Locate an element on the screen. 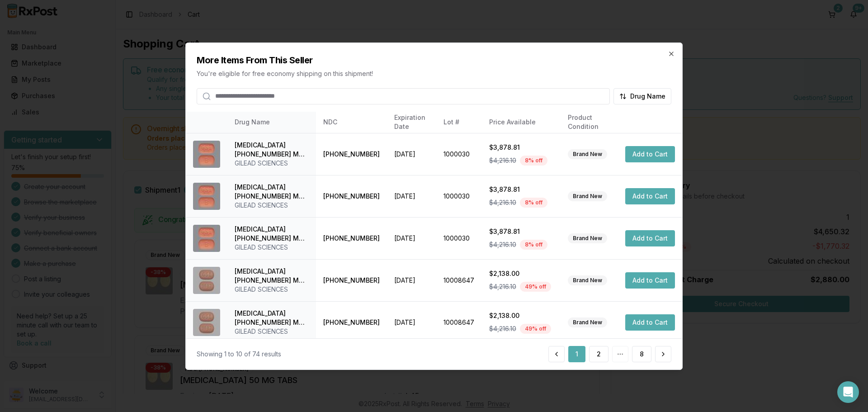 Image resolution: width=868 pixels, height=412 pixels. div: Showing 1 to 10 of 74 results is located at coordinates (239, 354).